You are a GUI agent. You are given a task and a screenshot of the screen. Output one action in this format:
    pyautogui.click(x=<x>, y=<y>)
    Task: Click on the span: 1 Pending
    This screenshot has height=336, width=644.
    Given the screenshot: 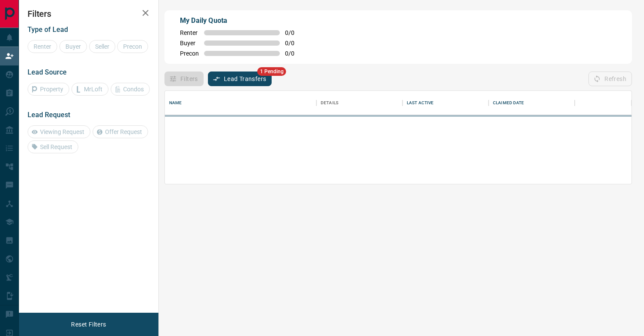 What is the action you would take?
    pyautogui.click(x=272, y=72)
    